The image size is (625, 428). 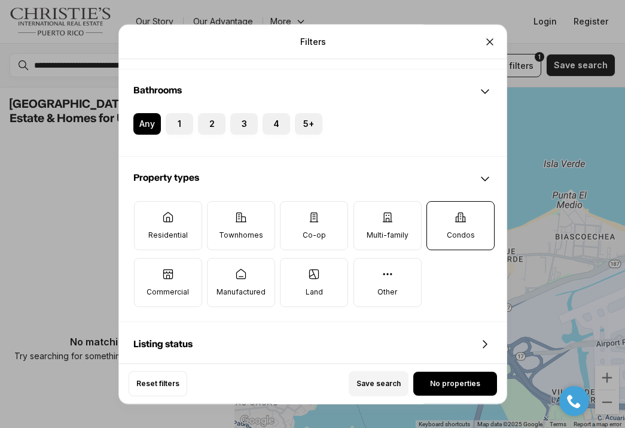 What do you see at coordinates (378, 383) in the screenshot?
I see `button: Save search` at bounding box center [378, 383].